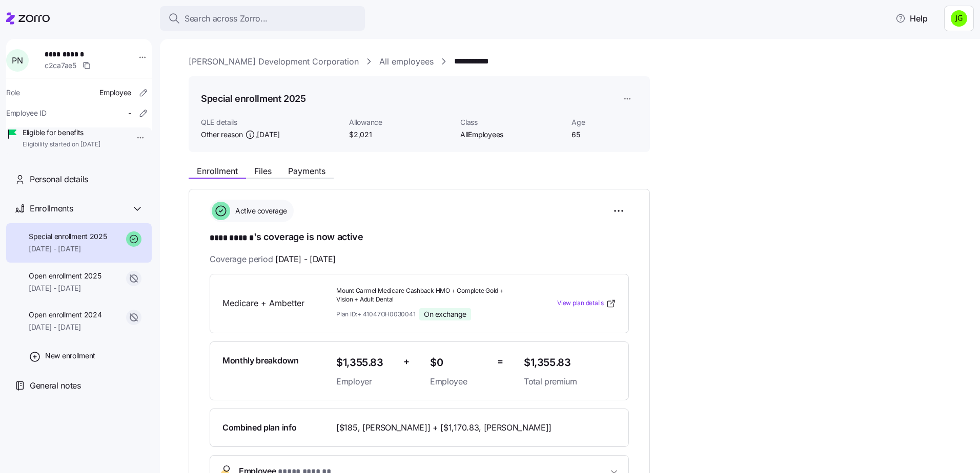  Describe the element at coordinates (55, 386) in the screenshot. I see `span: General notes` at that location.